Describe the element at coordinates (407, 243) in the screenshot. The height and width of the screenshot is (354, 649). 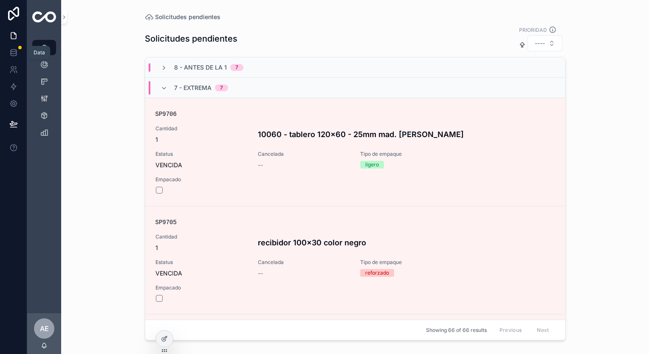
I see `h4: recibidor 100x30 color negro` at that location.